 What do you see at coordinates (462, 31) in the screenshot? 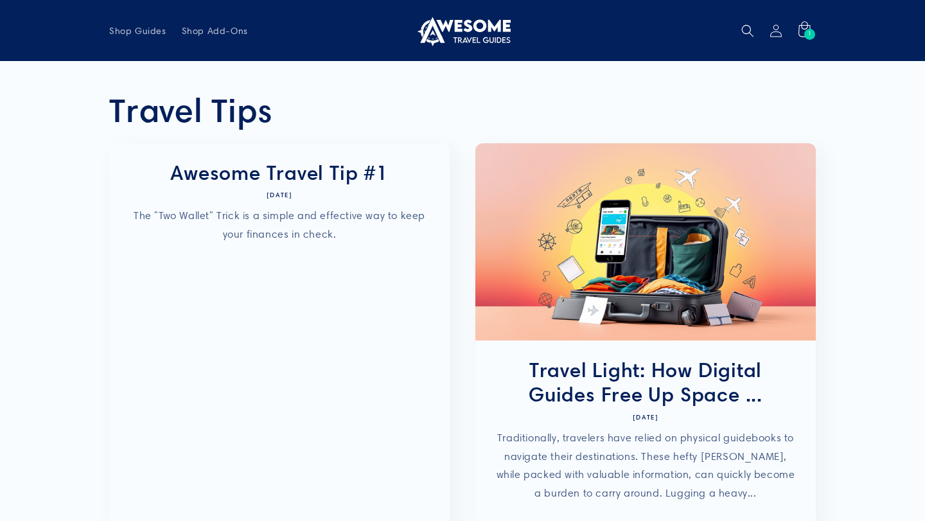
I see `img: Awesome Travel Guides` at bounding box center [462, 31].